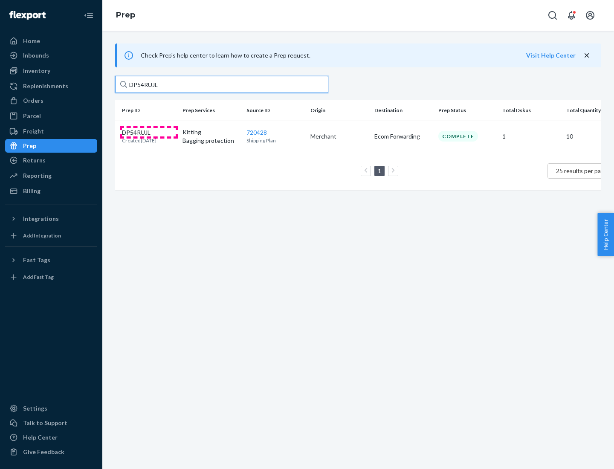 The width and height of the screenshot is (614, 469). Describe the element at coordinates (531, 110) in the screenshot. I see `th: Total Dskus` at that location.